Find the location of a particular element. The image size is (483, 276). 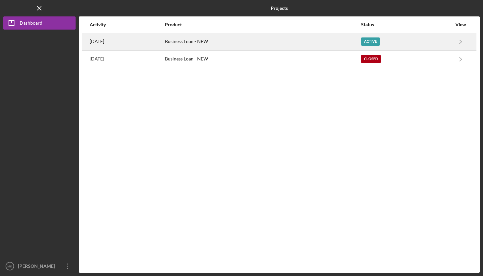

text: MK is located at coordinates (10, 266).